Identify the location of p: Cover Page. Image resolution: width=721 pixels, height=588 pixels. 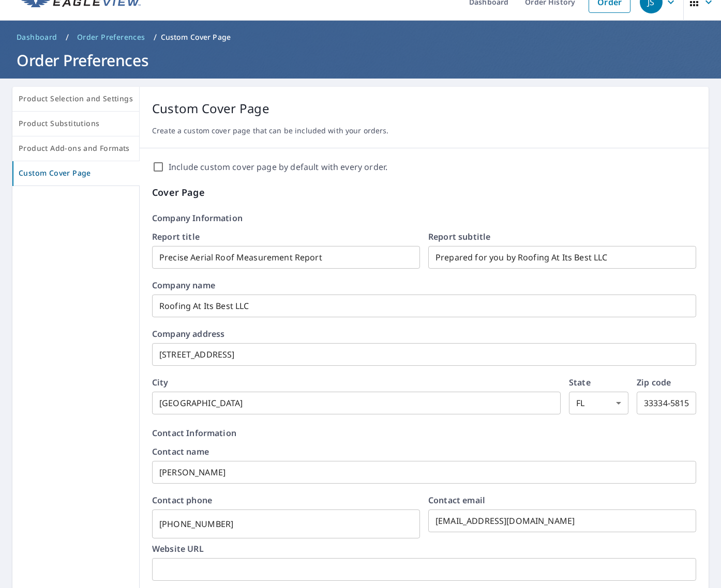
(424, 192).